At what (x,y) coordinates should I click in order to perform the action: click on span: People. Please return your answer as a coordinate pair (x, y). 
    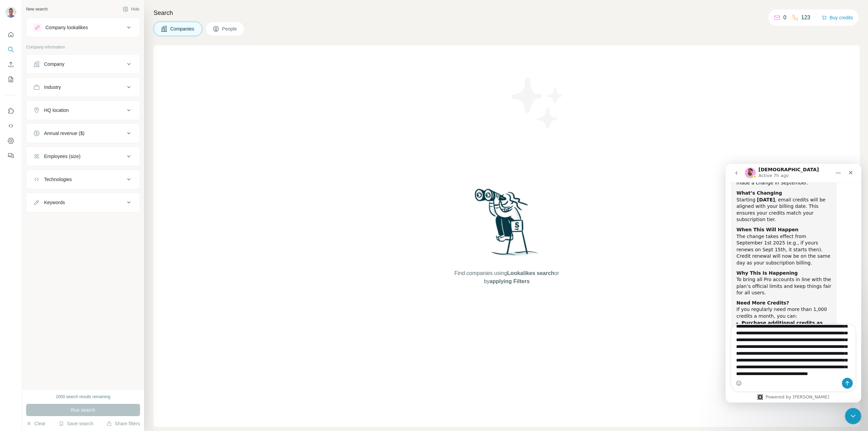
    Looking at the image, I should click on (230, 28).